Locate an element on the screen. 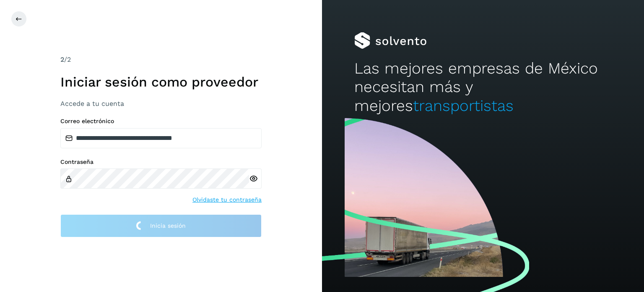 The width and height of the screenshot is (644, 292). span: 2 is located at coordinates (62, 59).